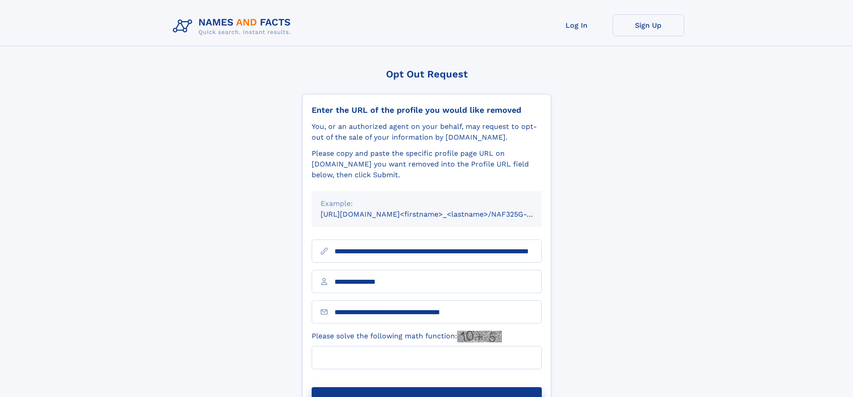 The width and height of the screenshot is (853, 397). I want to click on img: Logo Names and Facts, so click(234, 26).